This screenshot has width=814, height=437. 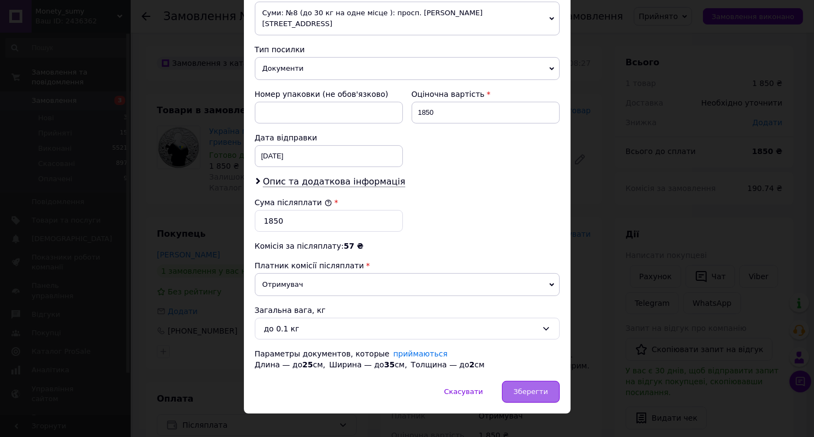 What do you see at coordinates (293, 202) in the screenshot?
I see `label: Сума післяплати` at bounding box center [293, 202].